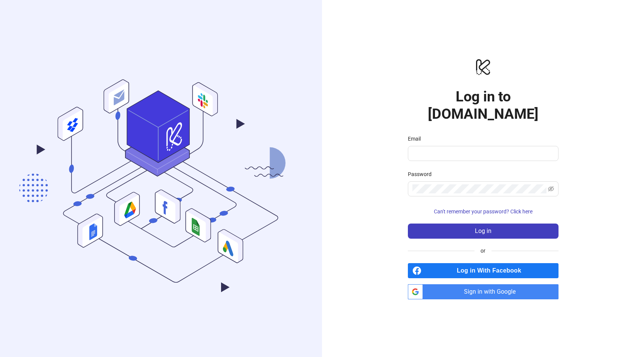  What do you see at coordinates (483, 153) in the screenshot?
I see `input: Email` at bounding box center [483, 153].